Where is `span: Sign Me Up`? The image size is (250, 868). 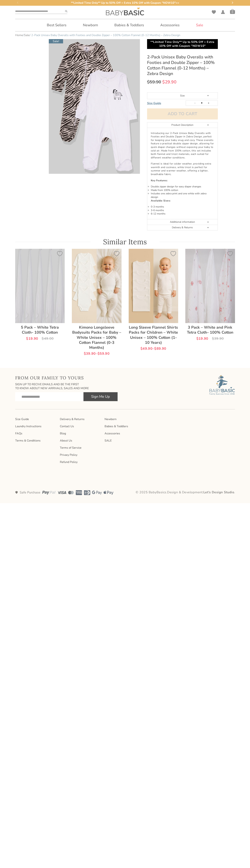 span: Sign Me Up is located at coordinates (100, 397).